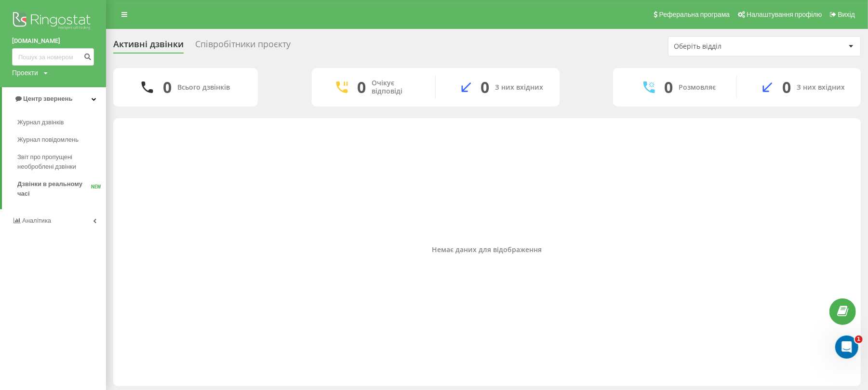 This screenshot has width=868, height=390. Describe the element at coordinates (397, 87) in the screenshot. I see `div: Очікує відповіді` at that location.